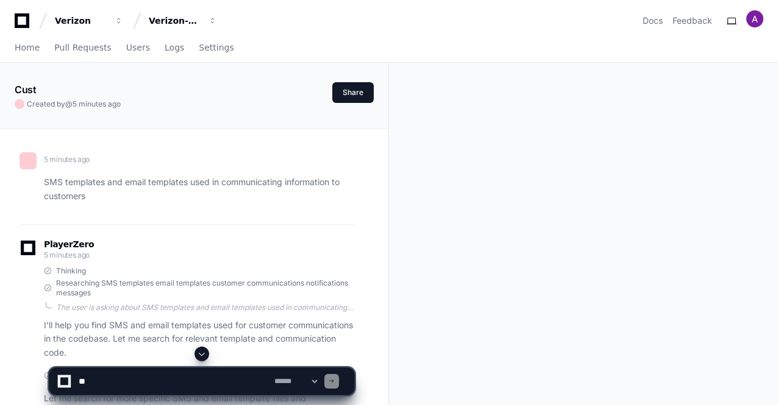 This screenshot has width=778, height=405. Describe the element at coordinates (199, 190) in the screenshot. I see `p: SMS templates and email templates used in communicating information to customers` at that location.